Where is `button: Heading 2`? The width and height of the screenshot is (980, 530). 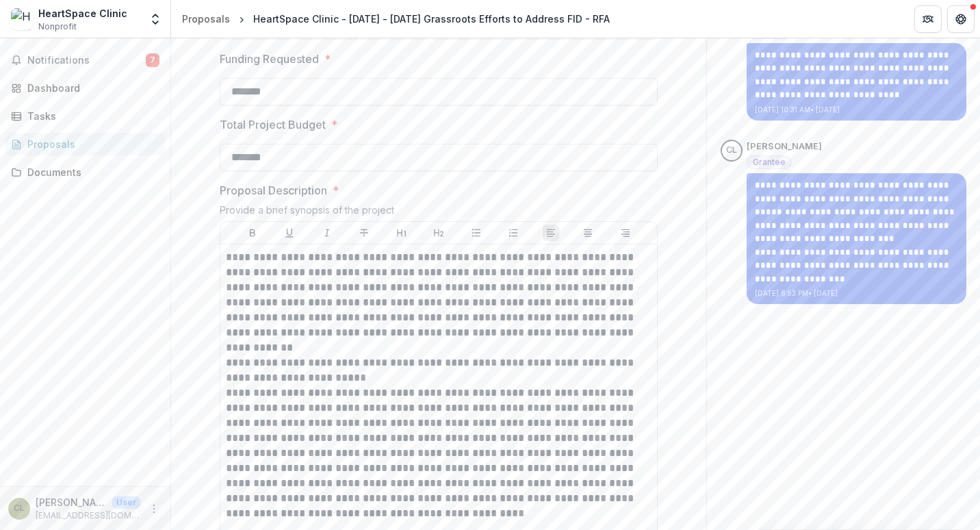
button: Heading 2 is located at coordinates (438, 233).